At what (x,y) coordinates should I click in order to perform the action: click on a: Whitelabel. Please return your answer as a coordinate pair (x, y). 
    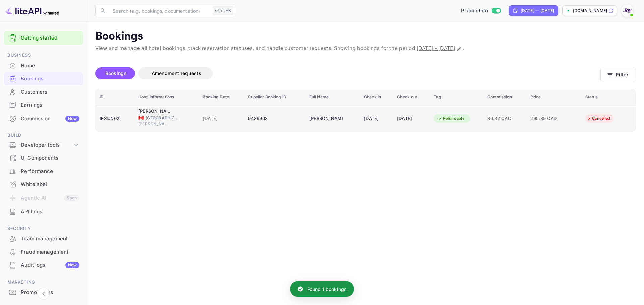
    Looking at the image, I should click on (43, 184).